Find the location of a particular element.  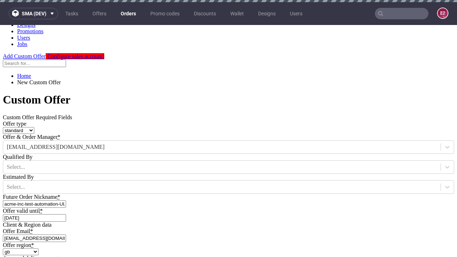

label: Offer region is located at coordinates (18, 220).